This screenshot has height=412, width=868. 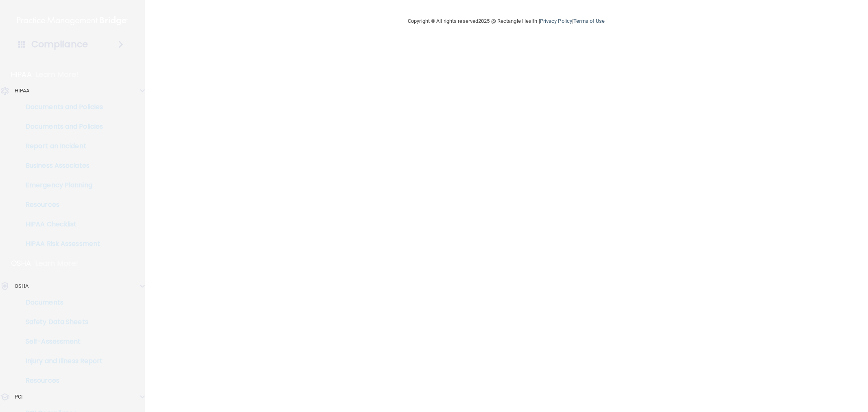 I want to click on p: PCI, so click(x=19, y=397).